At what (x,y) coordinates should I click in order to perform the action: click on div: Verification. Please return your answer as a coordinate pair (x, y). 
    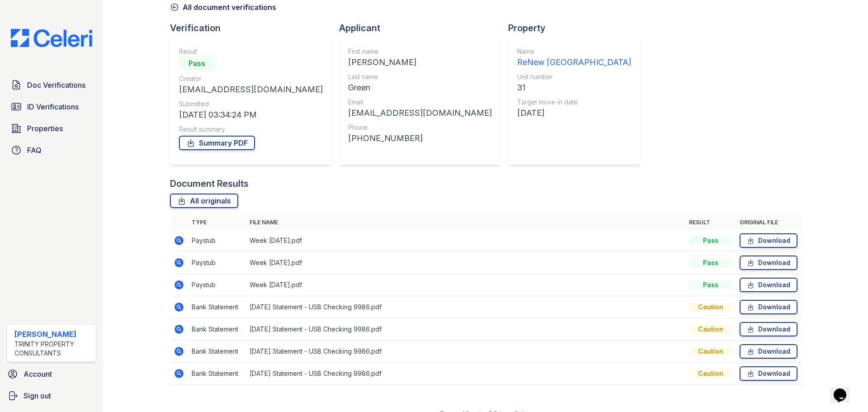
    Looking at the image, I should click on (255, 28).